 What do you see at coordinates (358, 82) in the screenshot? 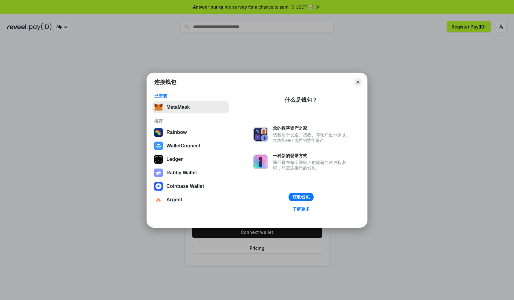
I see `button: Close` at bounding box center [358, 82].